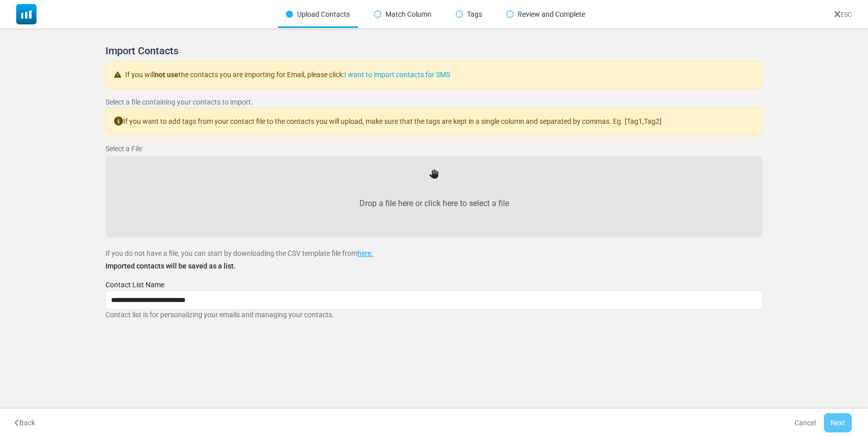 Image resolution: width=868 pixels, height=437 pixels. What do you see at coordinates (434, 51) in the screenshot?
I see `h5: Import Contacts` at bounding box center [434, 51].